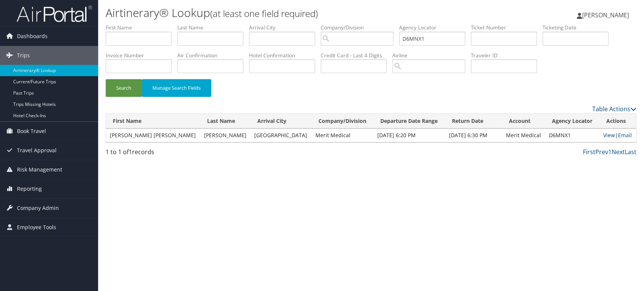 The height and width of the screenshot is (291, 644). Describe the element at coordinates (609, 135) in the screenshot. I see `a: View` at that location.